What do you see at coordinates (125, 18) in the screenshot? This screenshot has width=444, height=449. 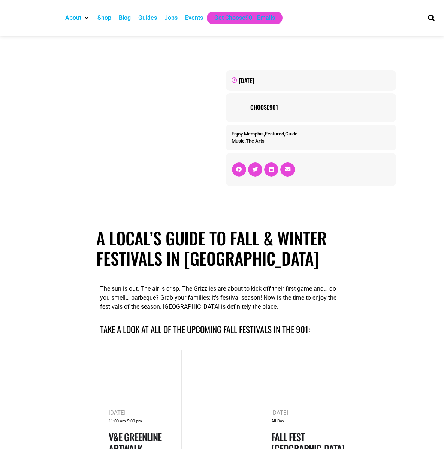 I see `div: Blog` at bounding box center [125, 18].